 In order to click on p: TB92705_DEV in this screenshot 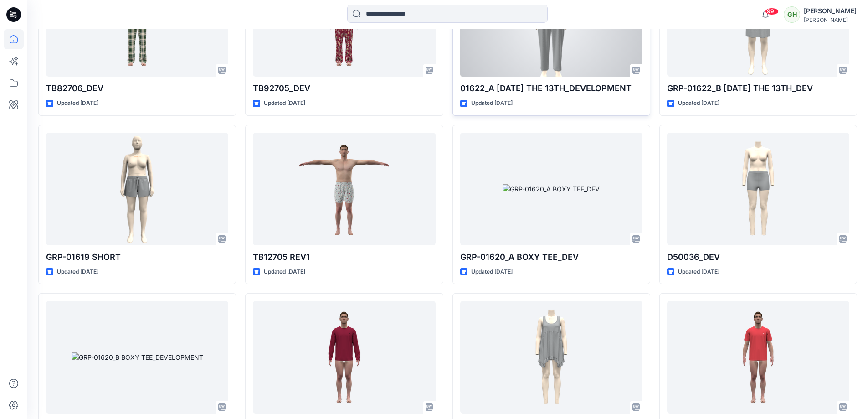, I will do `click(344, 88)`.